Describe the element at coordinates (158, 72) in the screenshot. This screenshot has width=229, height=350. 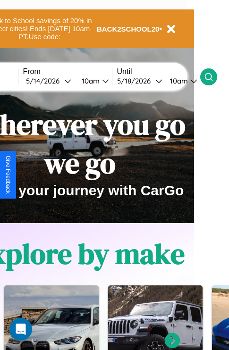
I see `label: Until` at that location.